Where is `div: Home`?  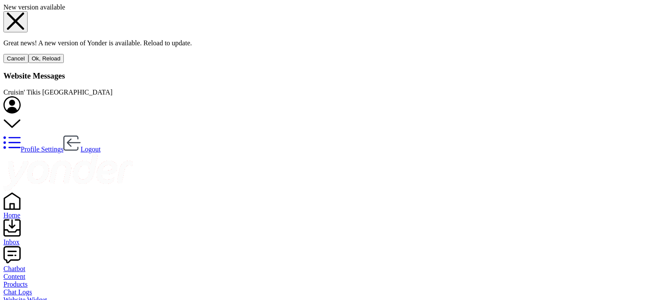
div: Home is located at coordinates (331, 215).